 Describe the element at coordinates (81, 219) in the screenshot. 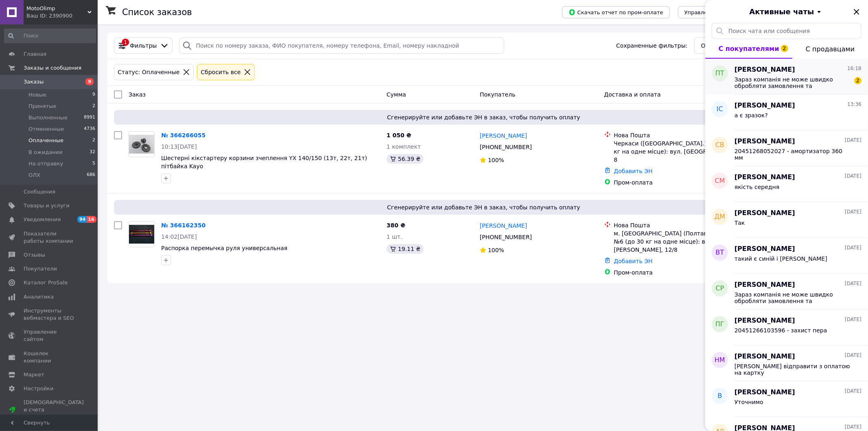

I see `span: 94` at that location.